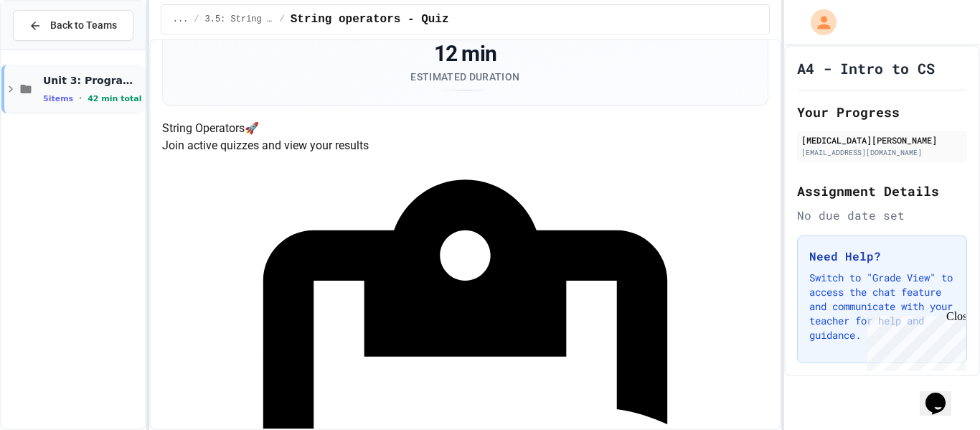  What do you see at coordinates (881, 215) in the screenshot?
I see `div: No due date set` at bounding box center [881, 215].